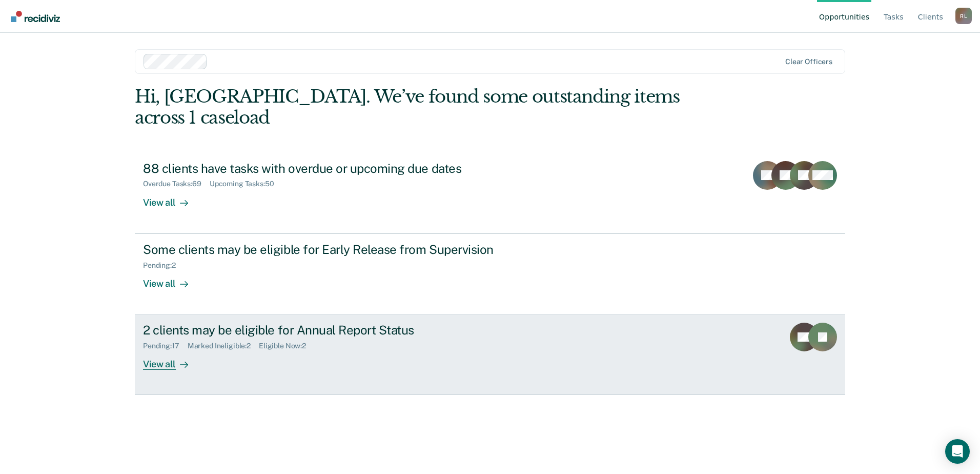 This screenshot has height=474, width=980. Describe the element at coordinates (323, 168) in the screenshot. I see `div: 88 clients have tasks with overdue or upcoming due dates` at that location.